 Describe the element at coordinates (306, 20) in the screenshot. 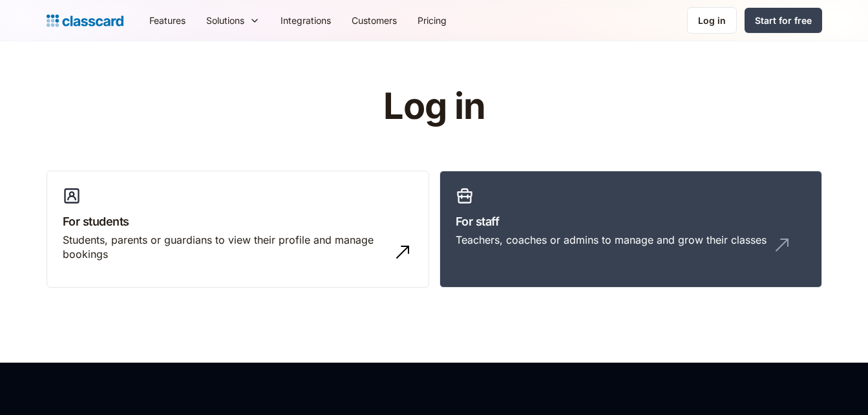

I see `a: Integrations` at that location.